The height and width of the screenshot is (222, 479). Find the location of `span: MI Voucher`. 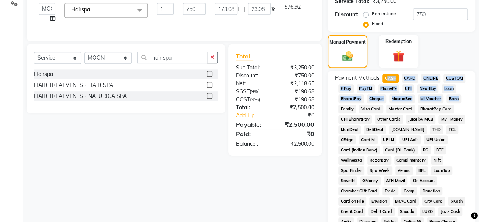

span: MI Voucher is located at coordinates (431, 98).